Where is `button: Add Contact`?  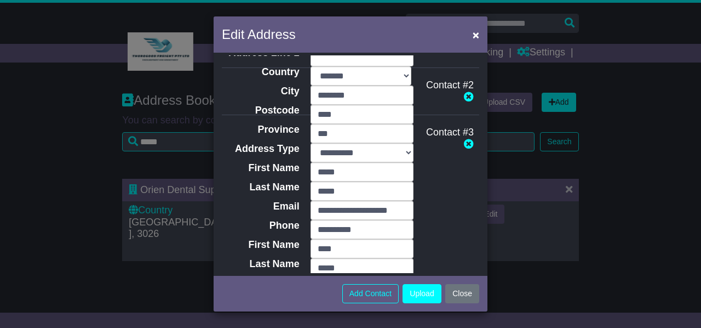 button: Add Contact is located at coordinates (370, 293).